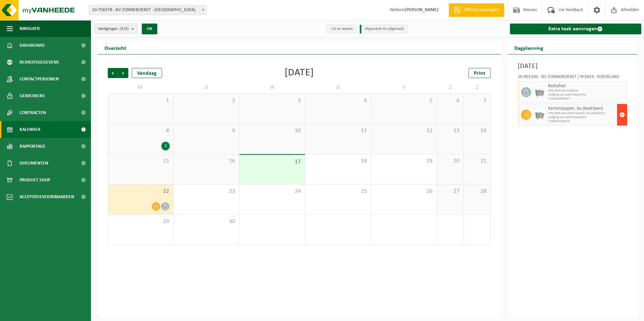  I want to click on div: 2, so click(165, 146).